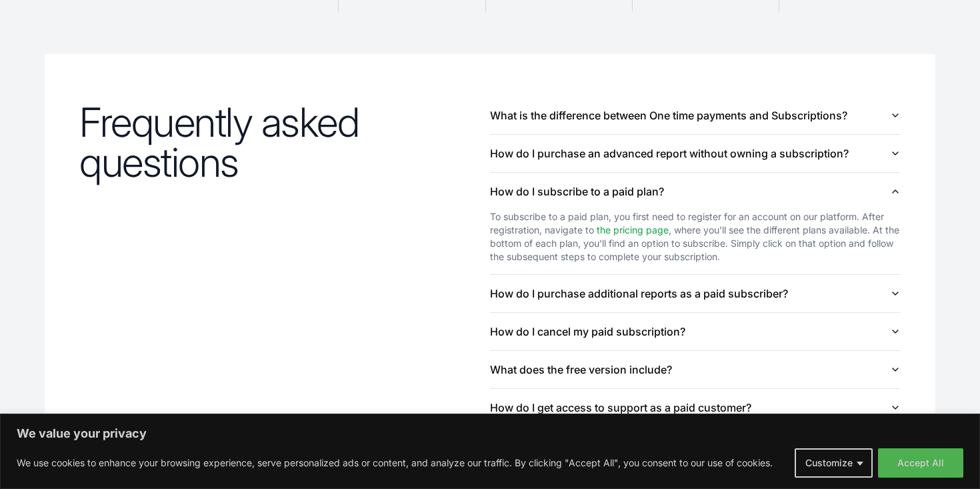  I want to click on button: How do I purchase an advanced report without owning a subscription?, so click(695, 154).